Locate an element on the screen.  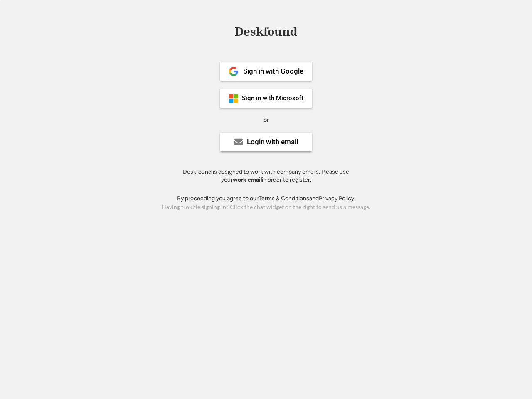
img: 1024px-Google__G__Logo.svg.png is located at coordinates (234, 71).